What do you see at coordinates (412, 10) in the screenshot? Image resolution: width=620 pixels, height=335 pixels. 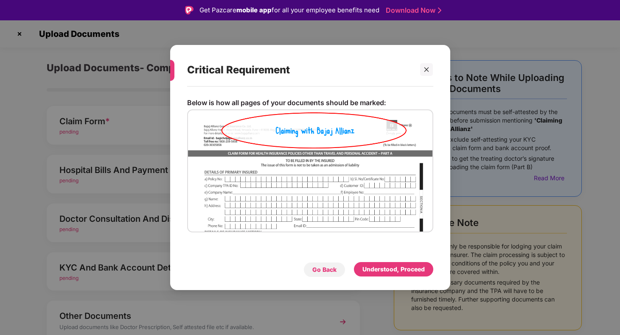 I see `a: Download Now` at bounding box center [412, 10].